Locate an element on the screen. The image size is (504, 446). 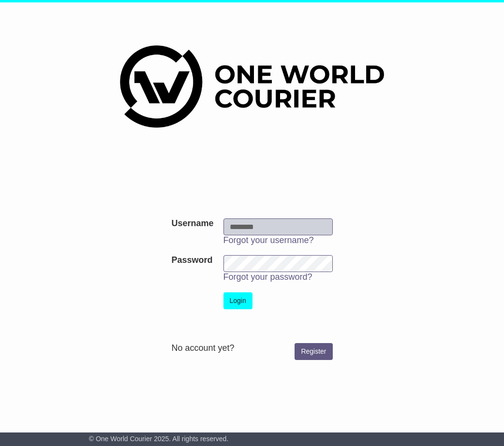
a: Forgot your username? is located at coordinates (268, 241).